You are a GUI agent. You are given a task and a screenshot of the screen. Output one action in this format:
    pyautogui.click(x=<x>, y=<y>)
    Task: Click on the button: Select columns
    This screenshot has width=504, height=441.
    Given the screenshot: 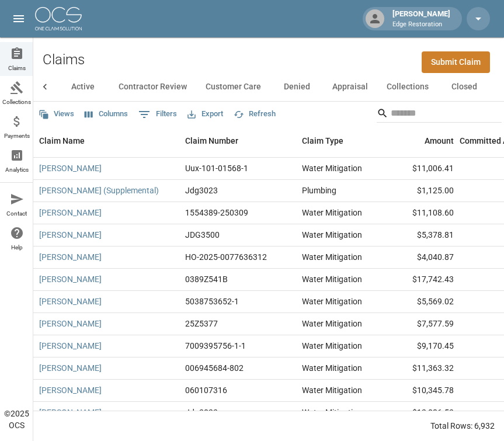 What is the action you would take?
    pyautogui.click(x=106, y=114)
    